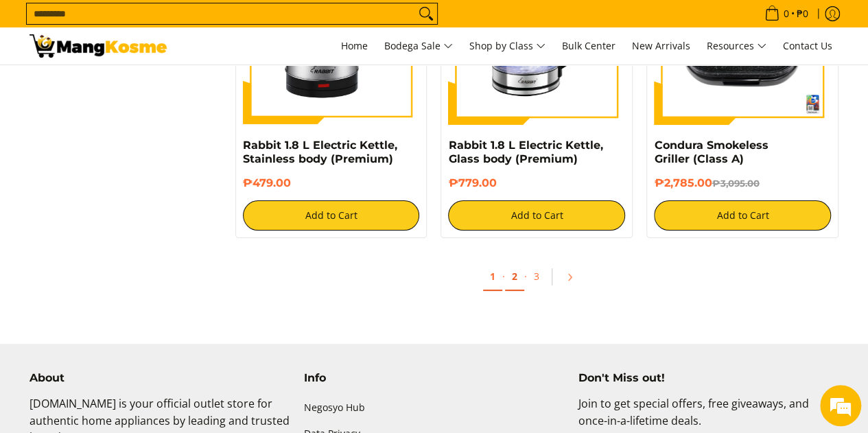 The image size is (868, 433). What do you see at coordinates (786, 13) in the screenshot?
I see `span: 0` at bounding box center [786, 13].